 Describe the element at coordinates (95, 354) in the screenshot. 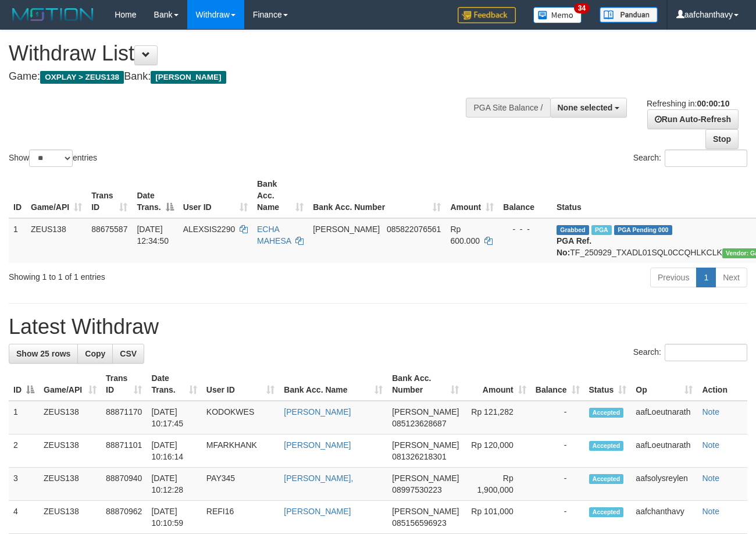

I see `span: Copy` at that location.